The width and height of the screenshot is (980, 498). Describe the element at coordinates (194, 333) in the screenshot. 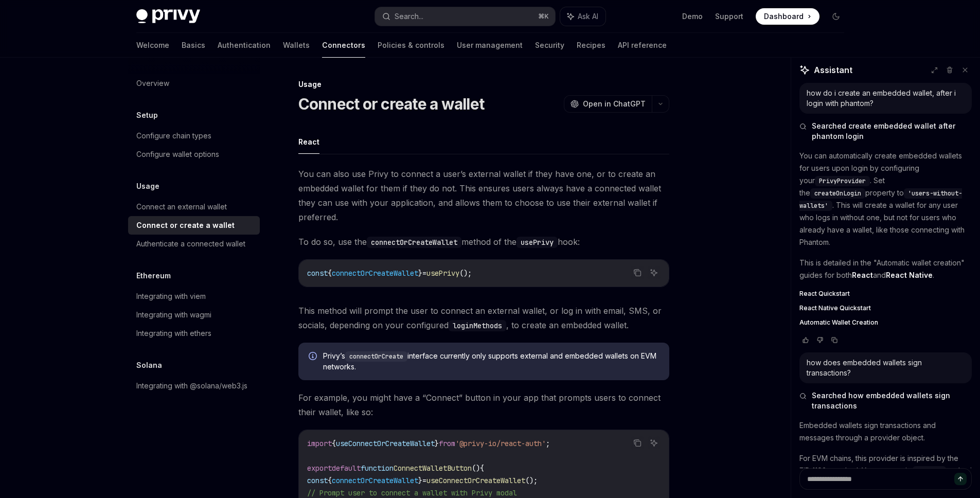

I see `a: Integrating with ethers` at that location.